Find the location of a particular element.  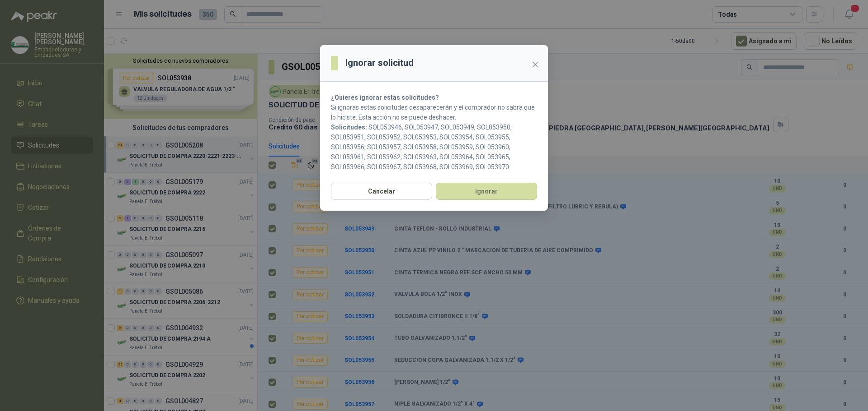

h3: Ignorar solicitud is located at coordinates (379, 63).